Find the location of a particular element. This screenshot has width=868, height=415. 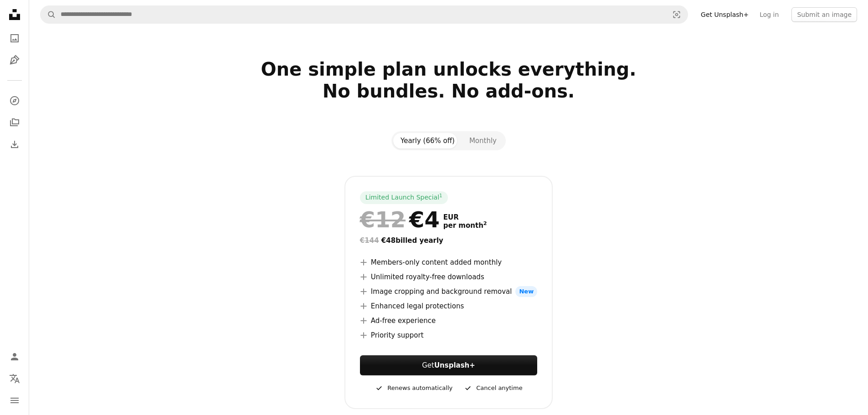

span: EUR is located at coordinates (465, 217).